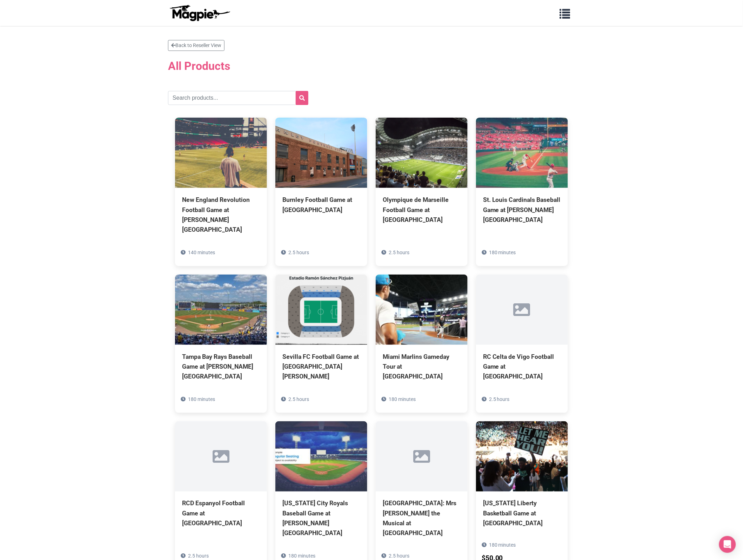 This screenshot has width=743, height=560. What do you see at coordinates (728, 544) in the screenshot?
I see `div: Open Intercom Messenger` at bounding box center [728, 544].